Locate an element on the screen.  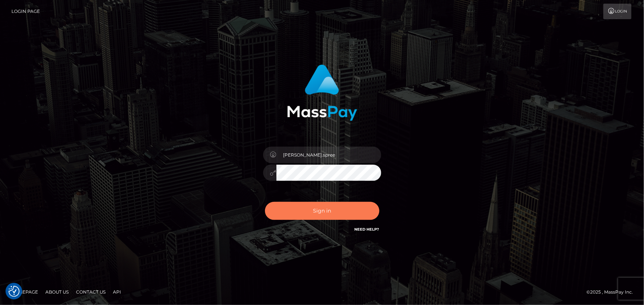
a: Login is located at coordinates (618, 12).